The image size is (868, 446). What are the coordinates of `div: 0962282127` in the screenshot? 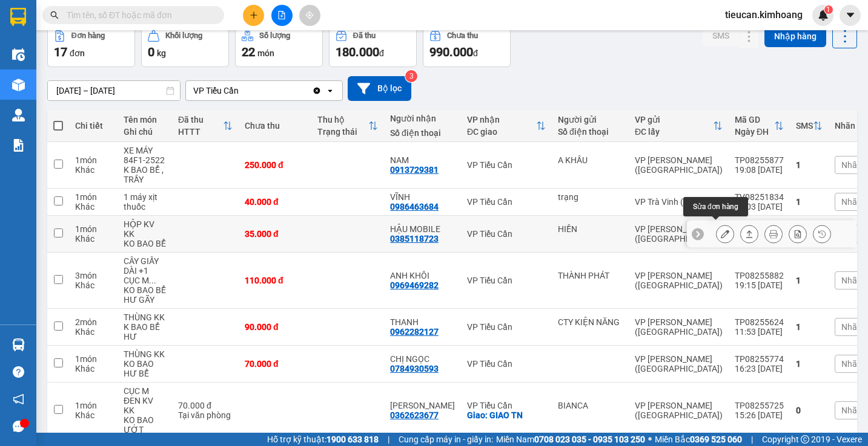 It's located at (414, 332).